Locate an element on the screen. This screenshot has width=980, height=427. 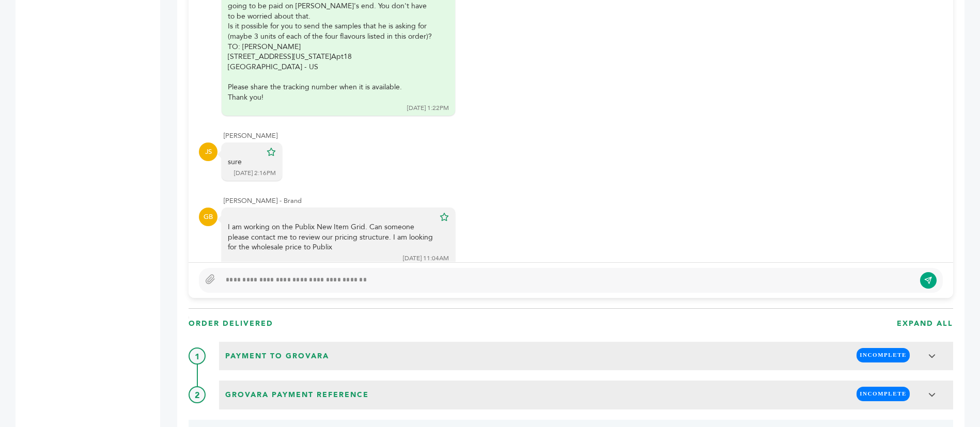
h3: EXPAND ALL is located at coordinates (924, 324).